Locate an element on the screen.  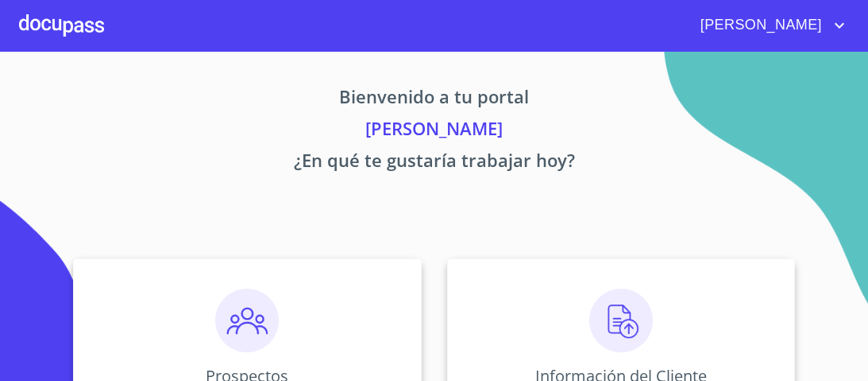
img: prospectos.png is located at coordinates (247, 320).